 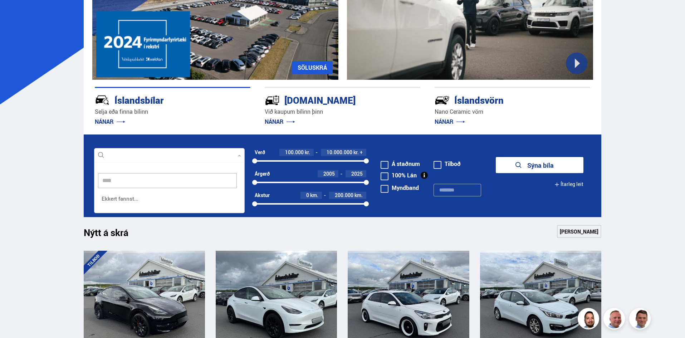 I want to click on button: Open LiveChat chat widget, so click(x=16, y=14).